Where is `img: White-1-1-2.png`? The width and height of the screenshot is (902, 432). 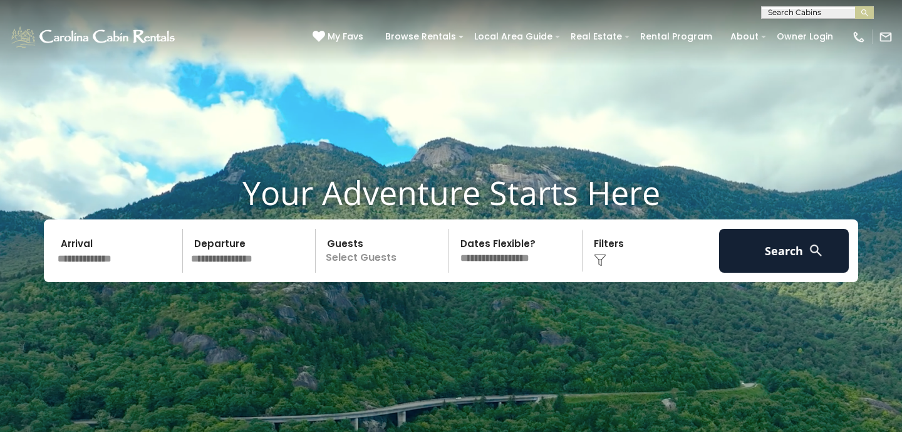 img: White-1-1-2.png is located at coordinates (94, 37).